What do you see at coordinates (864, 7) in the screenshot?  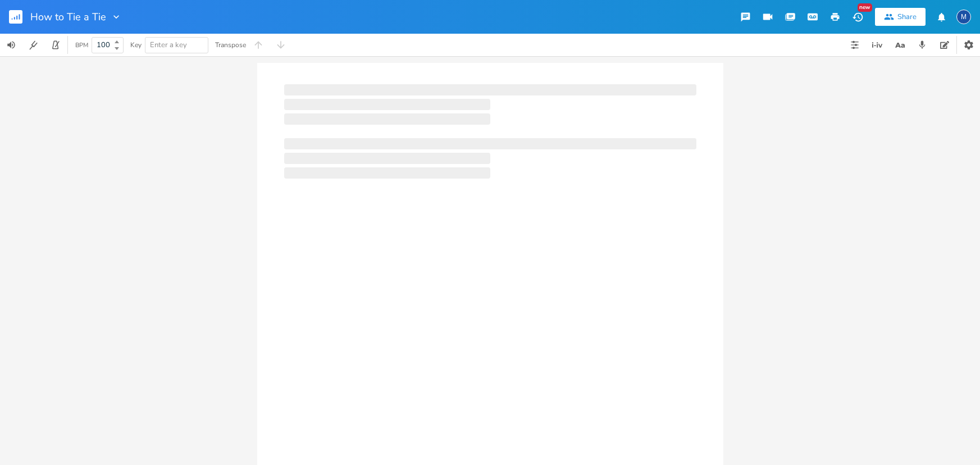 I see `div: New` at bounding box center [864, 7].